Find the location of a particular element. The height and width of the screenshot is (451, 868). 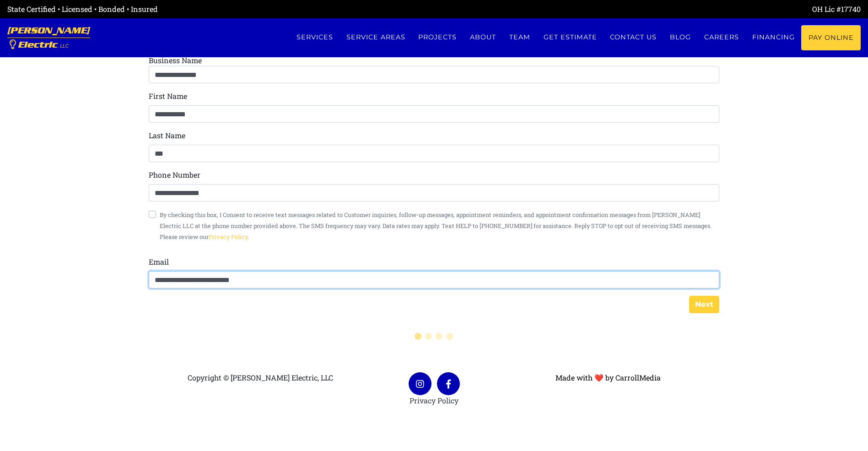

a: Team is located at coordinates (520, 37).